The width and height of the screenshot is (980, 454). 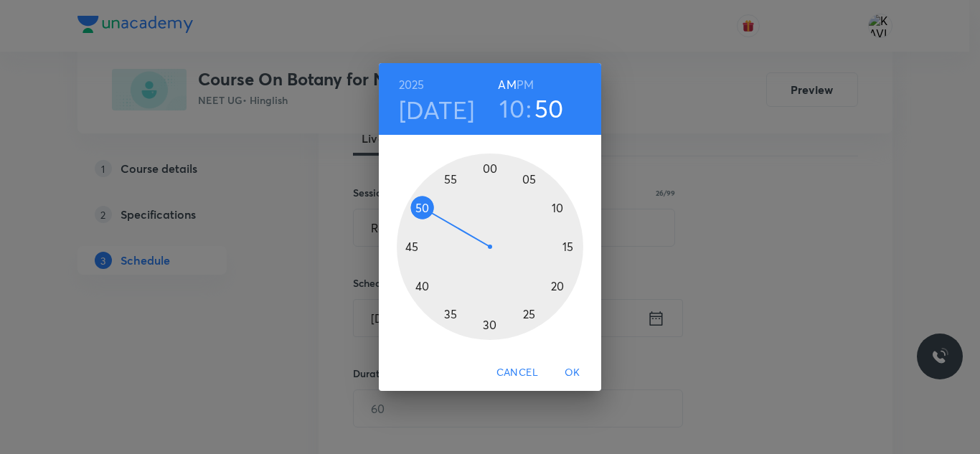 What do you see at coordinates (525, 84) in the screenshot?
I see `h6: PM` at bounding box center [525, 84].